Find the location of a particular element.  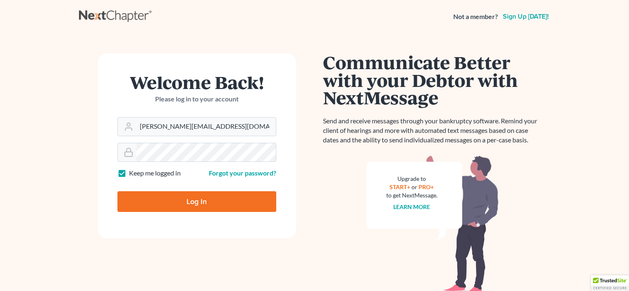

a: Forgot your password? is located at coordinates (242, 172).